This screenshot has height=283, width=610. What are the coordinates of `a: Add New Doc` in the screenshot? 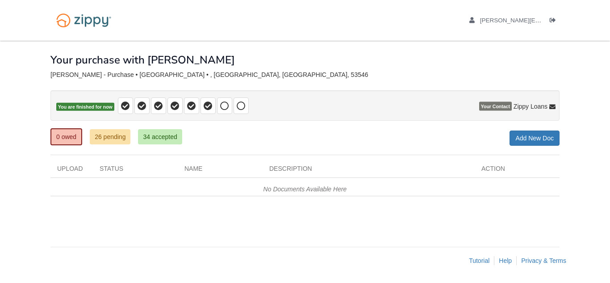 It's located at (535, 138).